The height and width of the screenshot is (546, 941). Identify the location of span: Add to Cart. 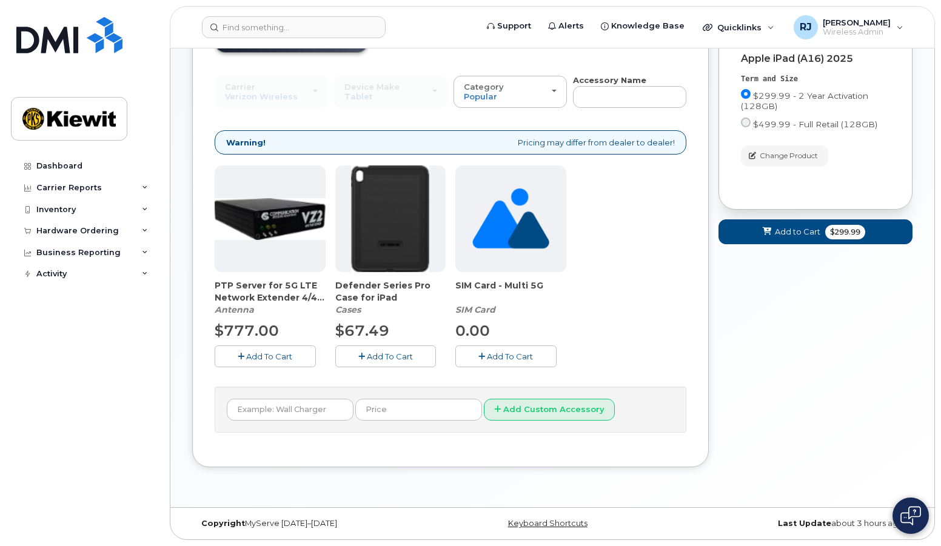
(797, 232).